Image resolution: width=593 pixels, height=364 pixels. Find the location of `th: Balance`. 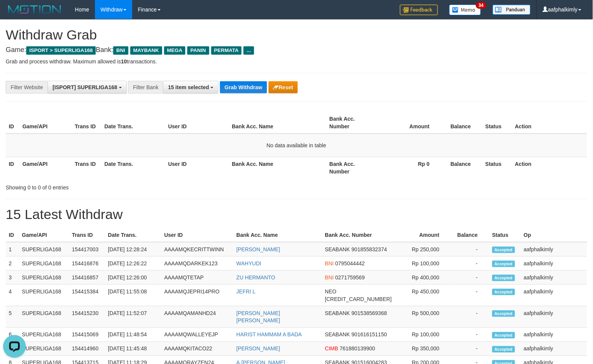

th: Balance is located at coordinates (470, 235).